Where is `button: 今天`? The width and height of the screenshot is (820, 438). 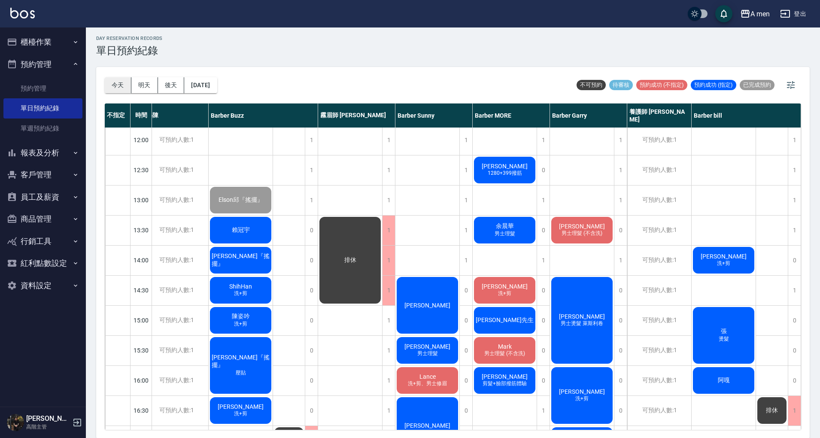 button: 今天 is located at coordinates (118, 85).